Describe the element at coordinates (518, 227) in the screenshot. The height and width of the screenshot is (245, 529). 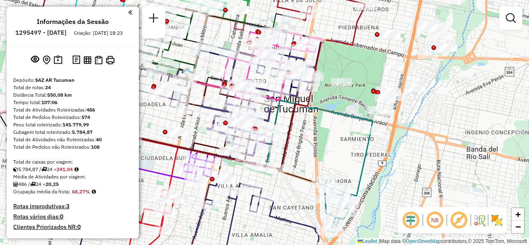
I see `a: Zoom out` at that location.